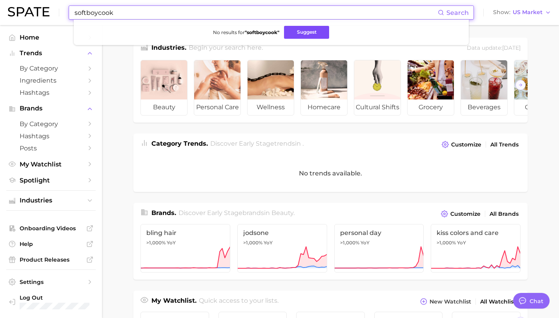 This screenshot has width=559, height=318. I want to click on a: personal day>1,000% YoY, so click(379, 249).